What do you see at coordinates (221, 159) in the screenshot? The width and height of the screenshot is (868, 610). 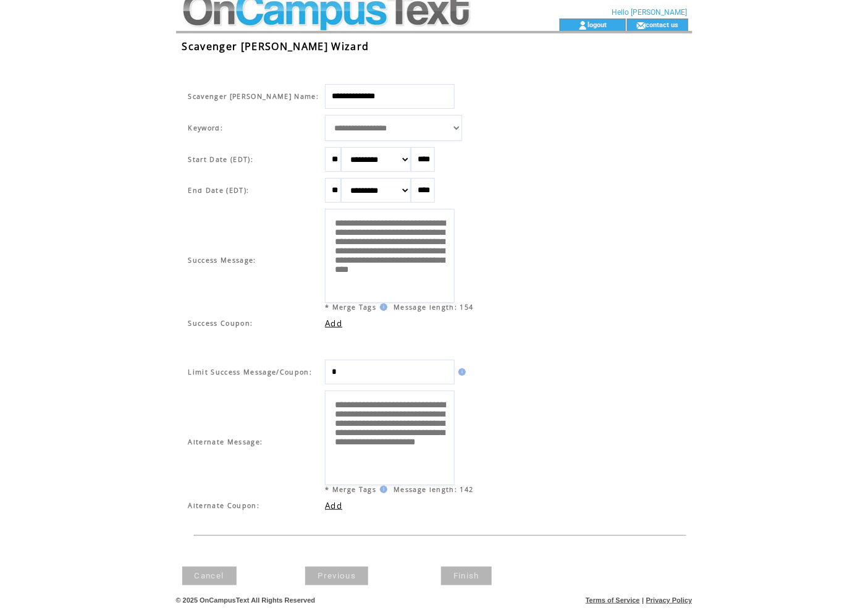 I see `span: Start Date (EDT):` at bounding box center [221, 159].